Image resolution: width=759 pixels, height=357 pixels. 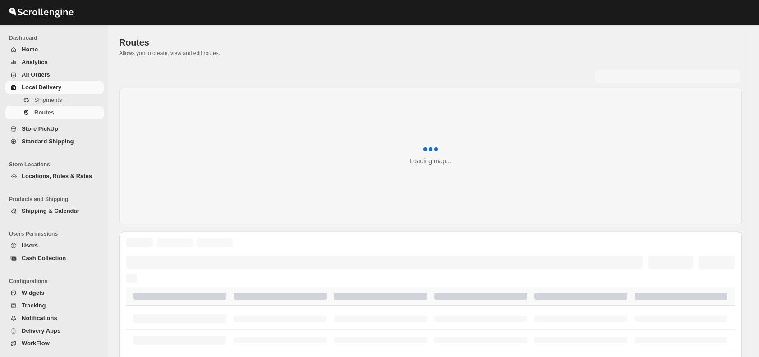 I want to click on button: Locations, Rules & Rates, so click(x=55, y=176).